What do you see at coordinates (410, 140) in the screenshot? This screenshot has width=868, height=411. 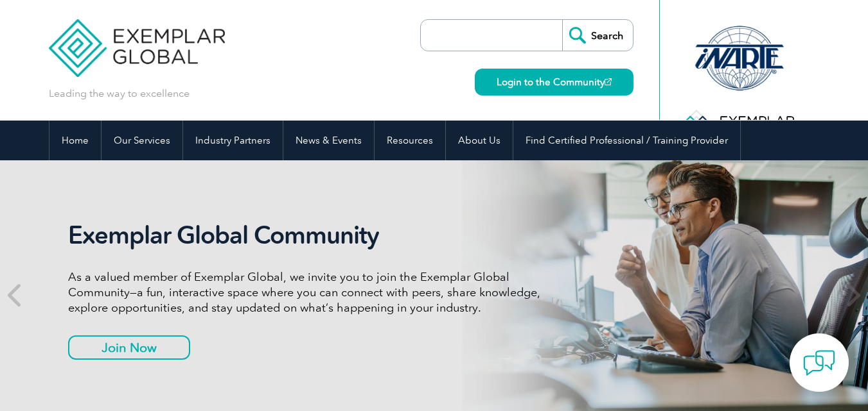 I see `a: Resources` at bounding box center [410, 140].